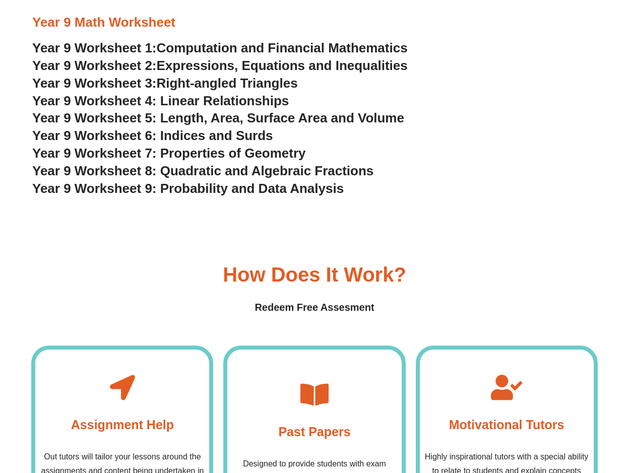 This screenshot has width=629, height=473. Describe the element at coordinates (315, 23) in the screenshot. I see `h3: Year 9 Math Worksheet` at that location.